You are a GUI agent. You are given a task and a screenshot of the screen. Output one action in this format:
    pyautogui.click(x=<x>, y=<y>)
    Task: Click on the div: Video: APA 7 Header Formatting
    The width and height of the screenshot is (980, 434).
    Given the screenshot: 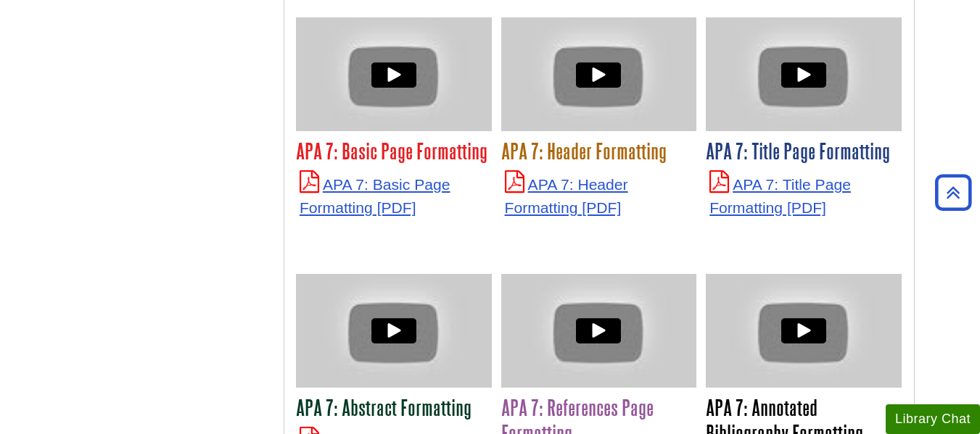 What is the action you would take?
    pyautogui.click(x=599, y=74)
    